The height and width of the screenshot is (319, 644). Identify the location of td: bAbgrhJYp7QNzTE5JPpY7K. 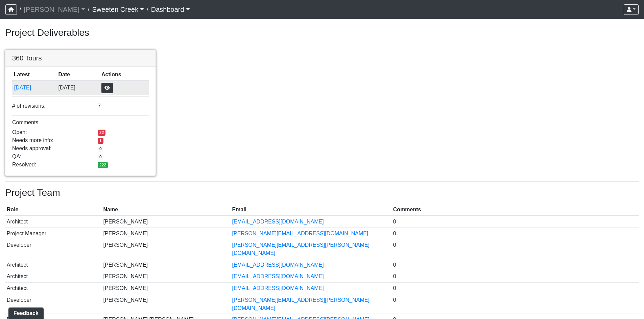
(34, 88).